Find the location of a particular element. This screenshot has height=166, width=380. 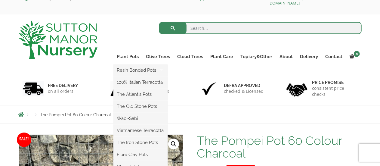

span: The Pompei Pot 60 Colour Charcoal is located at coordinates (76, 115).